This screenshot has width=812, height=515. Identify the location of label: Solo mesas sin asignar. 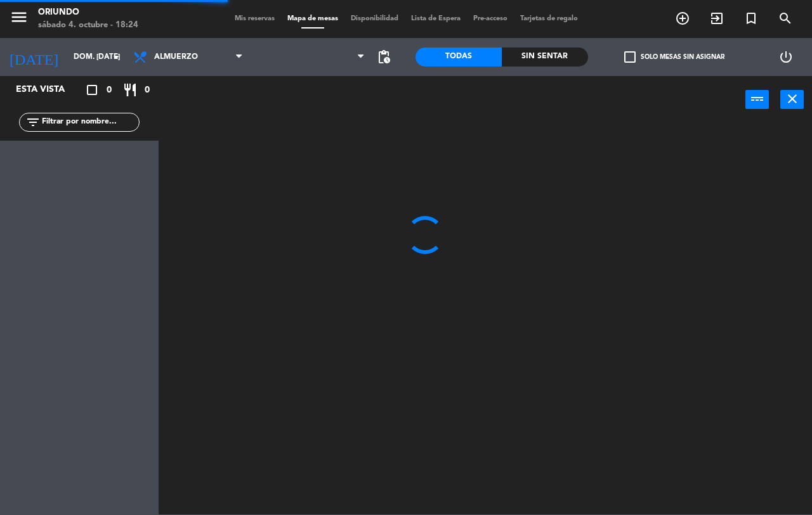
(674, 57).